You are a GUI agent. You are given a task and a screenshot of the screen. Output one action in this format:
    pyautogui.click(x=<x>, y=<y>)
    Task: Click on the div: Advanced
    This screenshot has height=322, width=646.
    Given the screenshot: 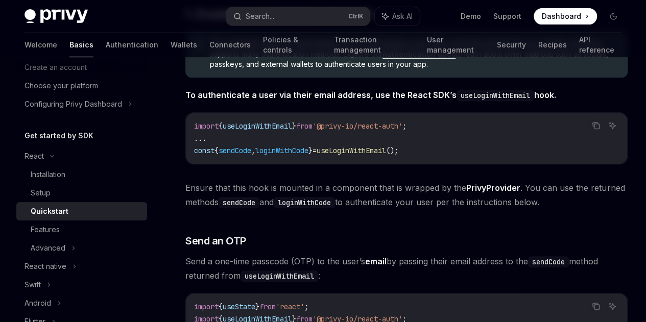 What is the action you would take?
    pyautogui.click(x=48, y=248)
    